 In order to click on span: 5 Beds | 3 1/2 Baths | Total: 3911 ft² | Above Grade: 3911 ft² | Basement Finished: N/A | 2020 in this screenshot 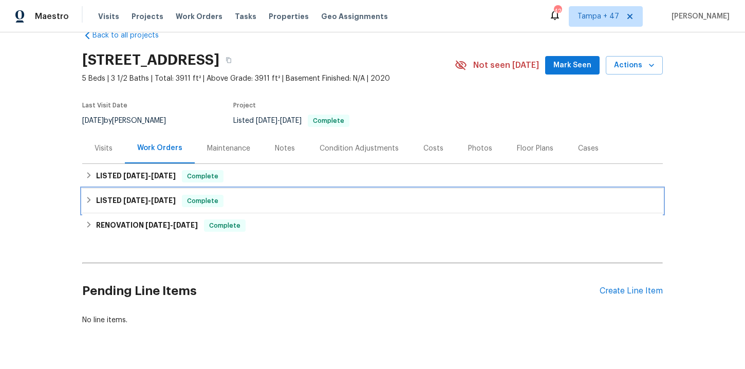, I will do `click(268, 79)`.